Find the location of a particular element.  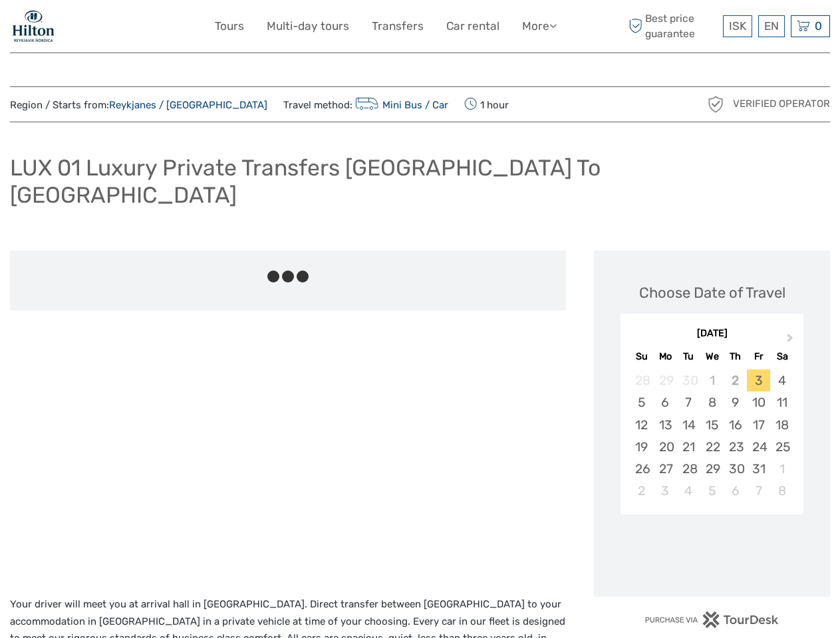

div: Fr is located at coordinates (758, 356).